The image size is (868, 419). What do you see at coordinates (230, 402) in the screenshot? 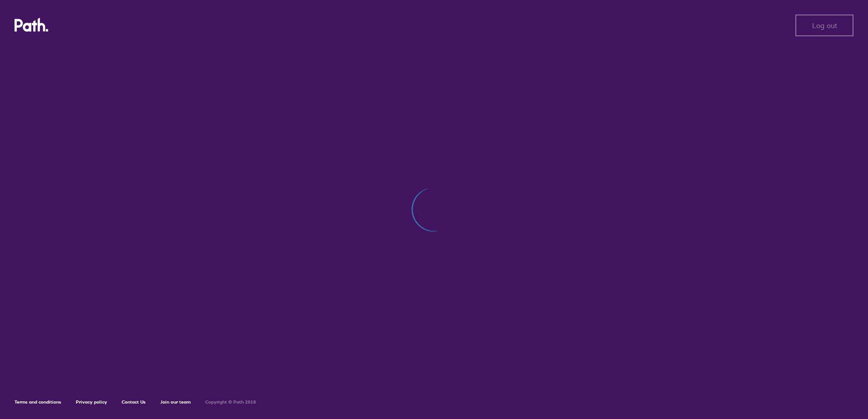
I see `h6: Copyright © Path 2018` at bounding box center [230, 402].